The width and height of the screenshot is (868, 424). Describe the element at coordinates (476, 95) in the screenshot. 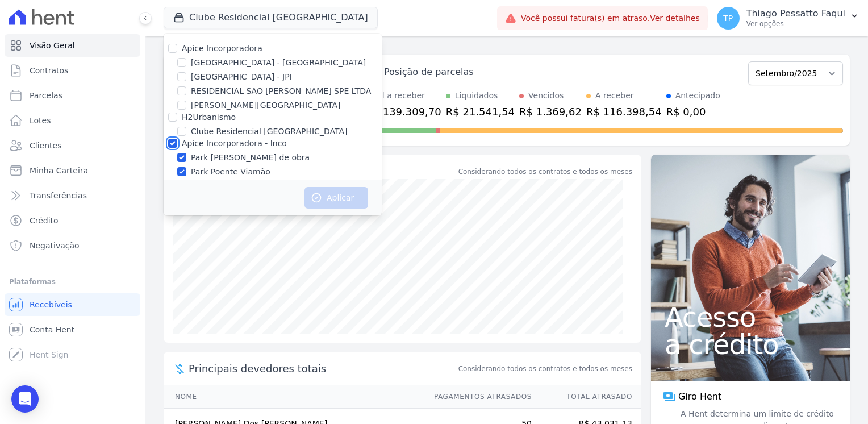

I see `div: Liquidados` at that location.